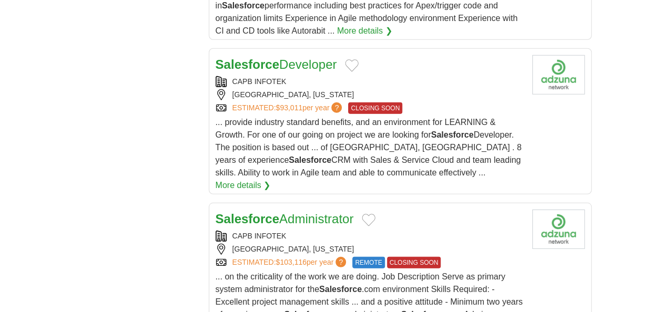 This screenshot has height=312, width=661. Describe the element at coordinates (289, 108) in the screenshot. I see `span: $93,011` at that location.